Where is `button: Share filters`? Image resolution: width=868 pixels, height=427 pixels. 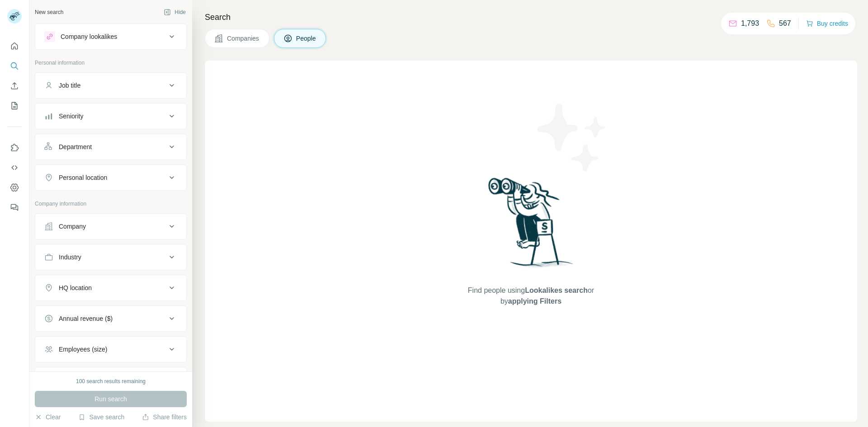
button: Share filters is located at coordinates (164, 417).